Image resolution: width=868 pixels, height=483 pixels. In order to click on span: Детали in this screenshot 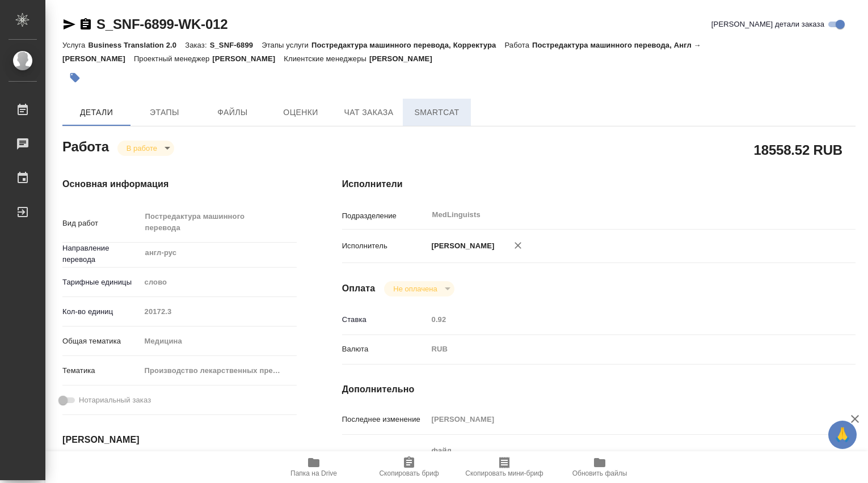, I will do `click(96, 113)`.